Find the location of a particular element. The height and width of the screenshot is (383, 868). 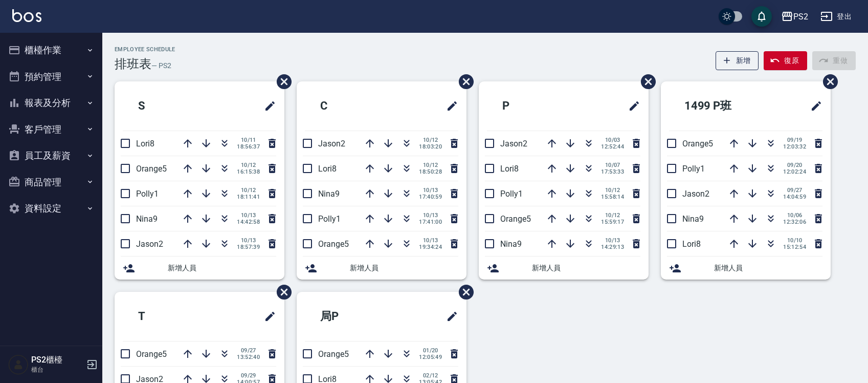

button: 員工及薪資 is located at coordinates (51, 155).